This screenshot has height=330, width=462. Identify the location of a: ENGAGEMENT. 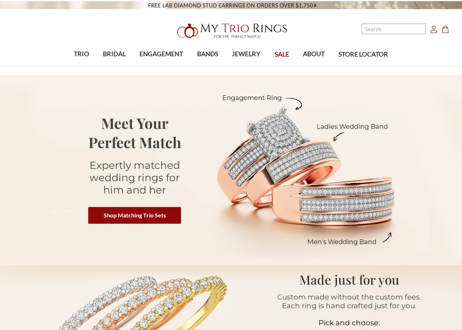
(161, 54).